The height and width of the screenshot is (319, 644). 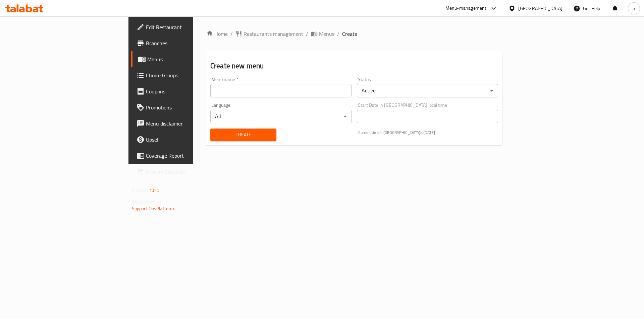 What do you see at coordinates (183, 124) in the screenshot?
I see `a: Menu disclaimer` at bounding box center [183, 124].